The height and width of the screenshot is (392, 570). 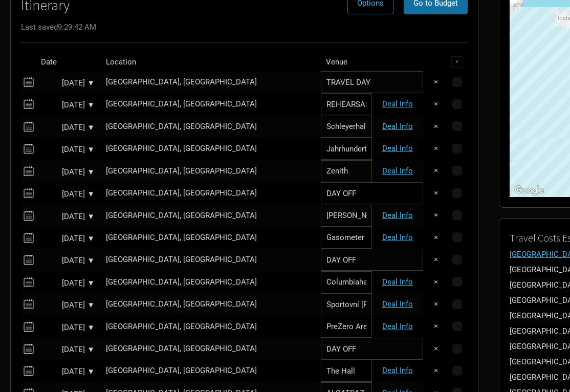 What do you see at coordinates (347, 326) in the screenshot?
I see `input: PreZero Arena Gliwice` at bounding box center [347, 326].